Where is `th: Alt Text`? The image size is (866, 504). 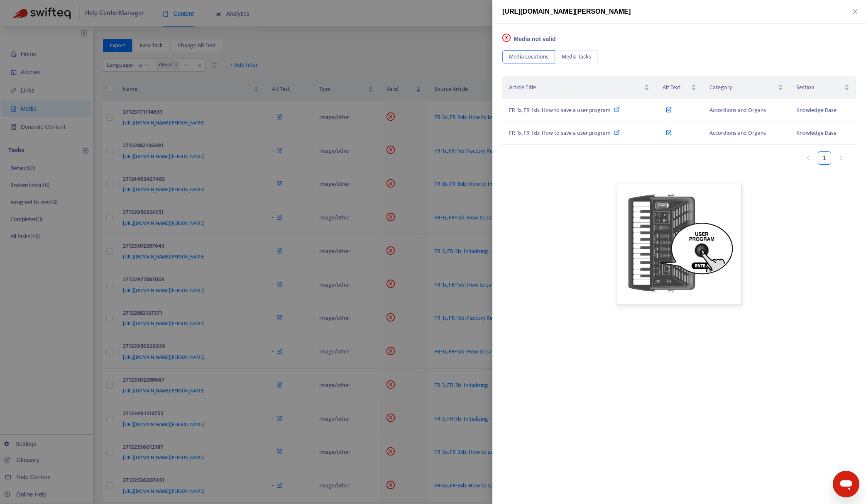 th: Alt Text is located at coordinates (679, 88).